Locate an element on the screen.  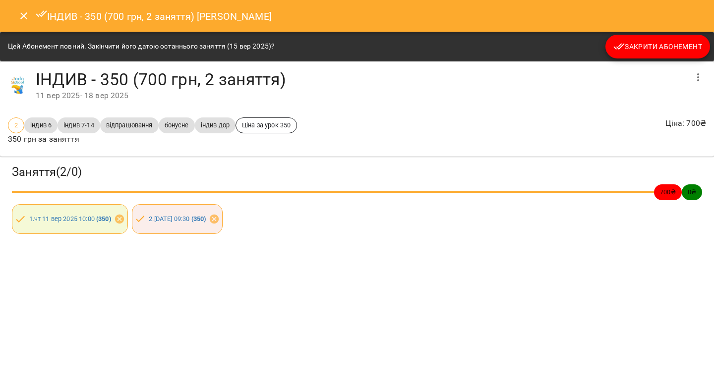
span: 700 ₴ is located at coordinates (668, 192).